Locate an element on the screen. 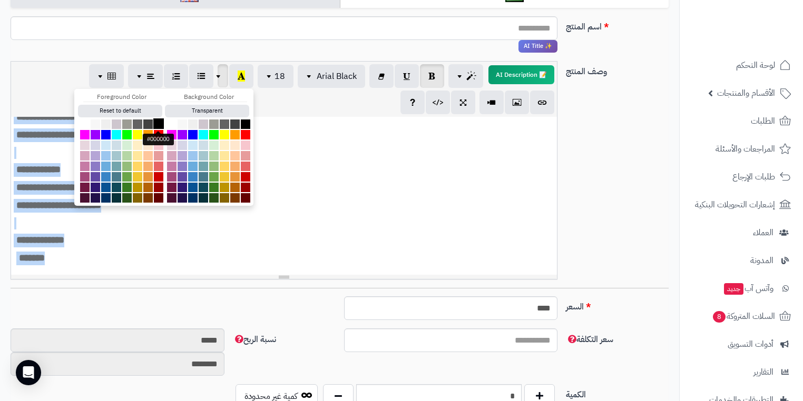 The height and width of the screenshot is (401, 803). span: لوحة التحكم is located at coordinates (755, 65).